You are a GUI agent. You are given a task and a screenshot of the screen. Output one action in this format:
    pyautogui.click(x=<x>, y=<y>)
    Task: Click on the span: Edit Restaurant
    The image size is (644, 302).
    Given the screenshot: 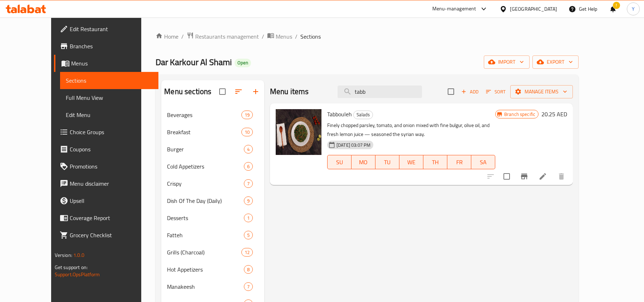 What is the action you would take?
    pyautogui.click(x=111, y=29)
    